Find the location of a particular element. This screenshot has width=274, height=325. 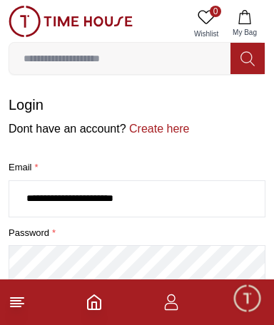

label: Email is located at coordinates (137, 168).